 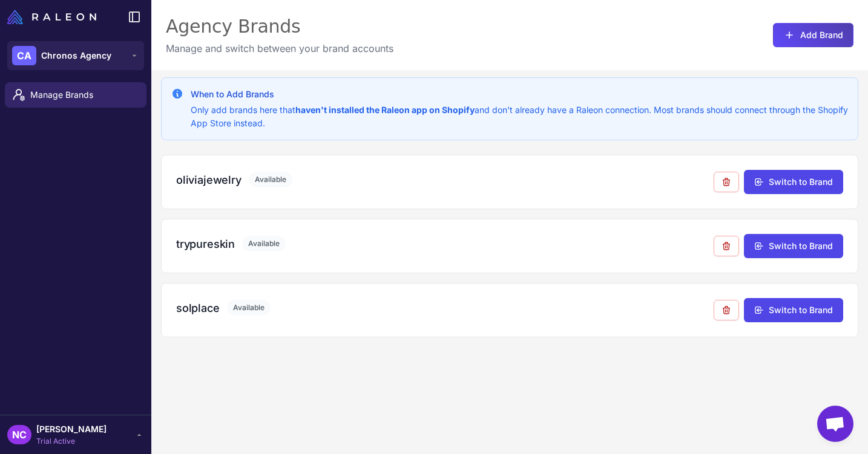 What do you see at coordinates (76, 95) in the screenshot?
I see `a: Manage Brands` at bounding box center [76, 95].